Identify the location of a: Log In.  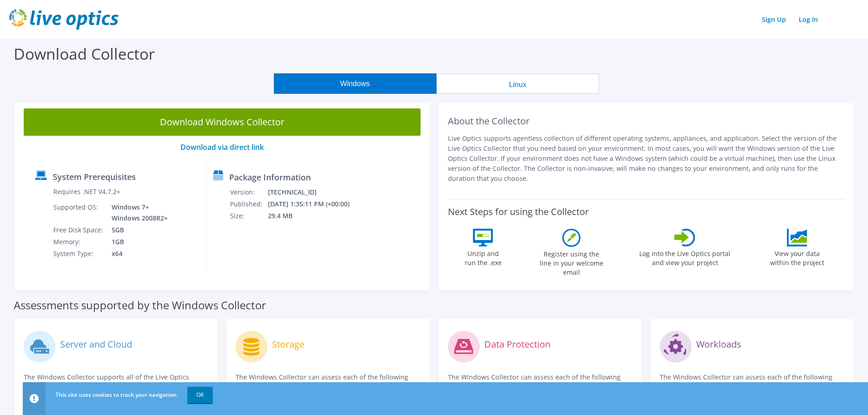
(809, 19).